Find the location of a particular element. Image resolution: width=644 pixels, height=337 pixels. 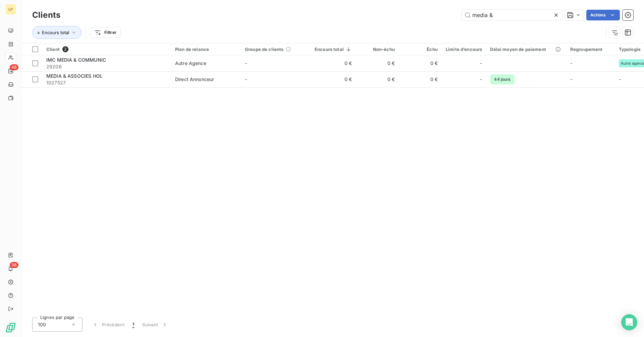

span: 2 is located at coordinates (65, 49).